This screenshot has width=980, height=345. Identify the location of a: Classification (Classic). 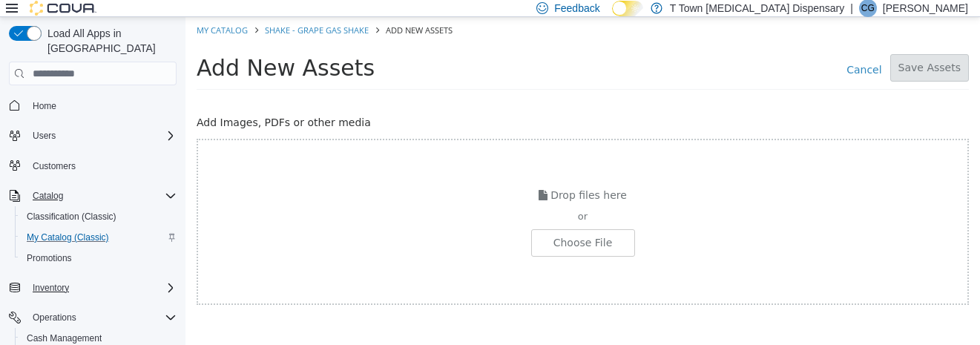
(71, 217).